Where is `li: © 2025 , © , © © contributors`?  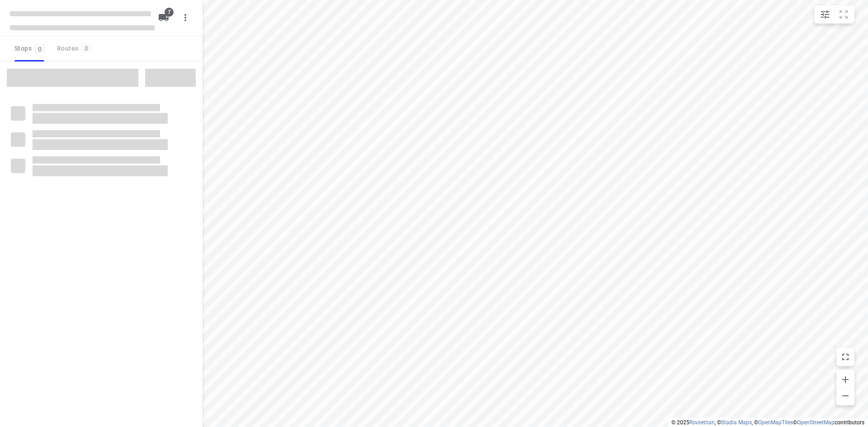 li: © 2025 , © , © © contributors is located at coordinates (767, 422).